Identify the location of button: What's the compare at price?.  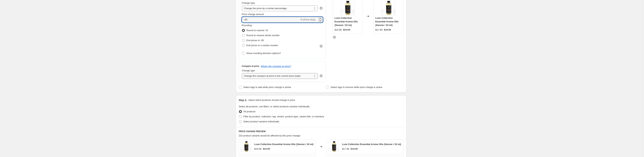
(276, 66).